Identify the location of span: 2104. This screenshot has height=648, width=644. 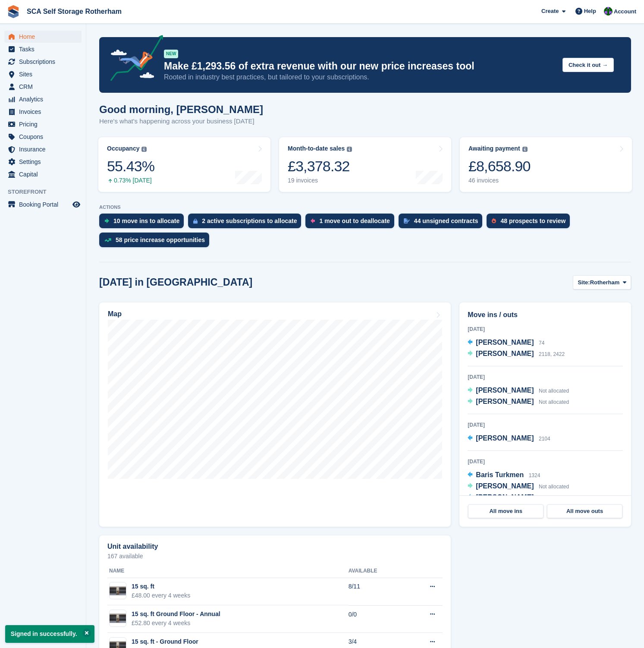
(544, 439).